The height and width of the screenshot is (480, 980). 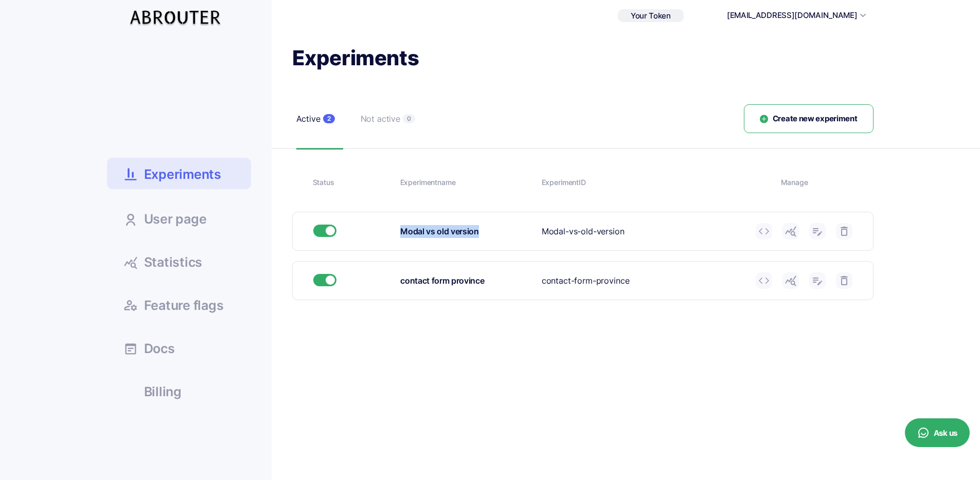 I want to click on a: Logo, so click(x=170, y=16).